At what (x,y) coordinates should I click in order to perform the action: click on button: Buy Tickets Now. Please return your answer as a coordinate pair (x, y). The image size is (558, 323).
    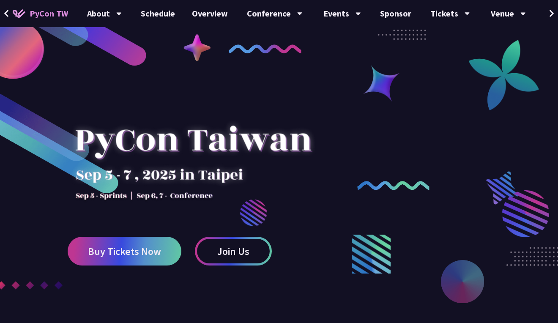
    Looking at the image, I should click on (124, 251).